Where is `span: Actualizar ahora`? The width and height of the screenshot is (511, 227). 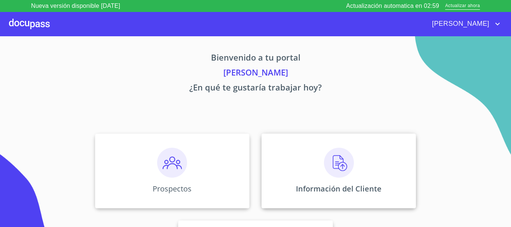
span: Actualizar ahora is located at coordinates (462, 6).